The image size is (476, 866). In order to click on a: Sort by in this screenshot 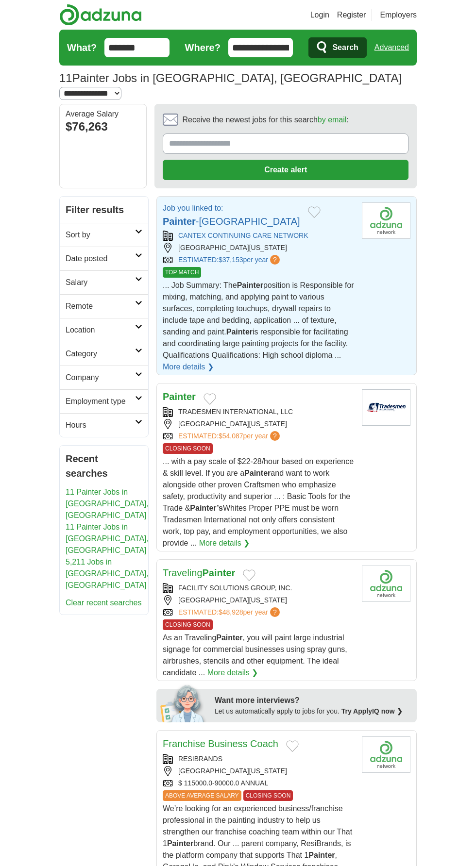, I will do `click(104, 234)`.